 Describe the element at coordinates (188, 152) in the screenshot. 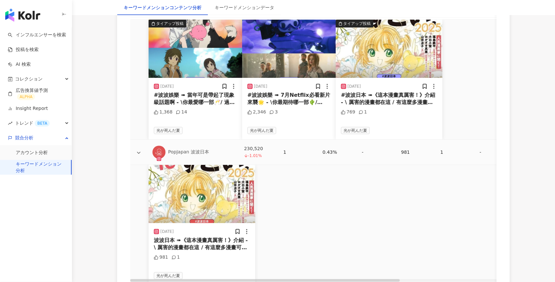

I see `div: PopJapan 波波日本` at that location.